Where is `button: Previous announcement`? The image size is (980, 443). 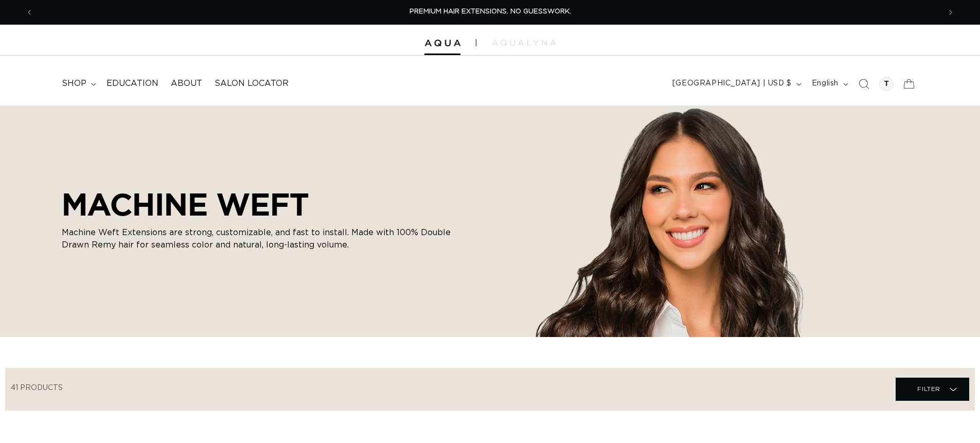
button: Previous announcement is located at coordinates (29, 12).